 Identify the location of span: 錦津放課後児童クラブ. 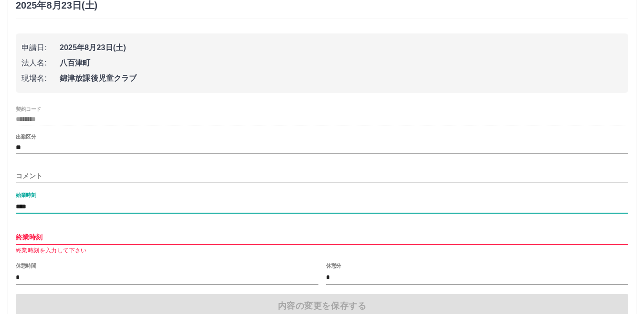
(341, 78).